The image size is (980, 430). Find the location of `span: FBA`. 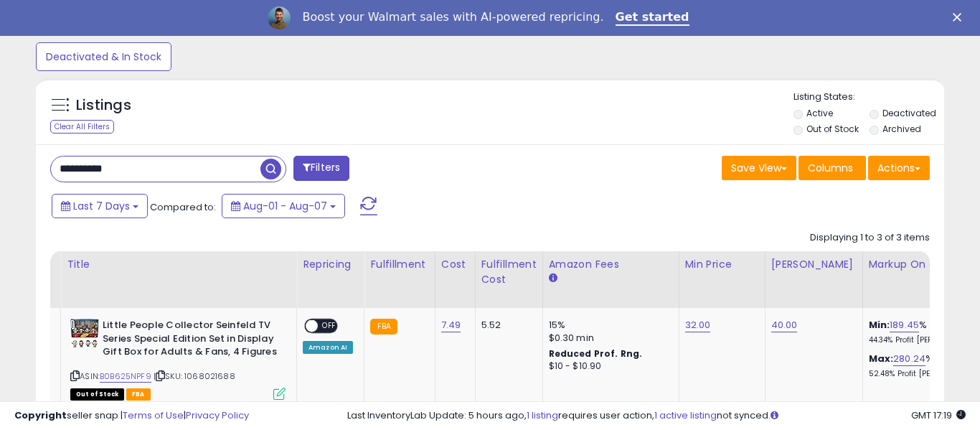

span: FBA is located at coordinates (139, 394).